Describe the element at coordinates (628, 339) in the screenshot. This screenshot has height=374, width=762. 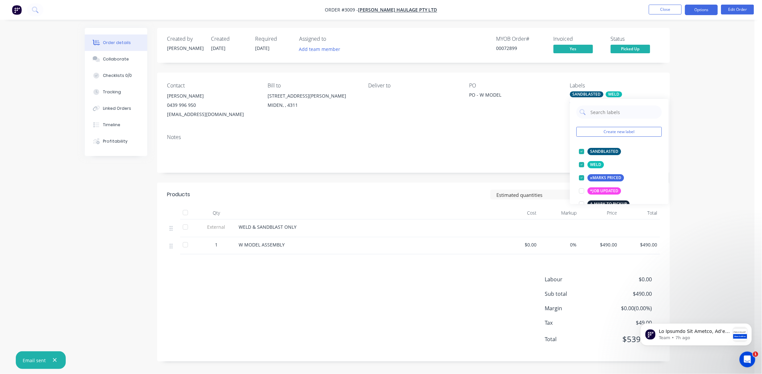
I see `span: $539.00` at that location.